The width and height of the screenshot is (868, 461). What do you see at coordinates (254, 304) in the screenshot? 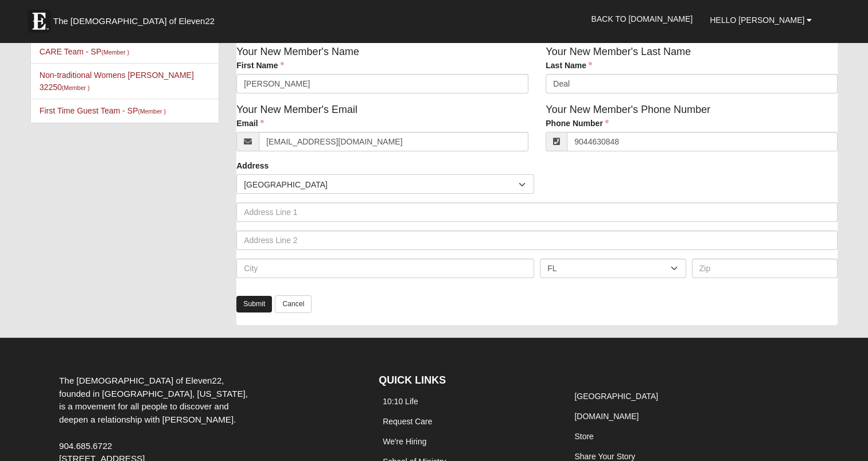
I see `a: Submit` at bounding box center [254, 304].